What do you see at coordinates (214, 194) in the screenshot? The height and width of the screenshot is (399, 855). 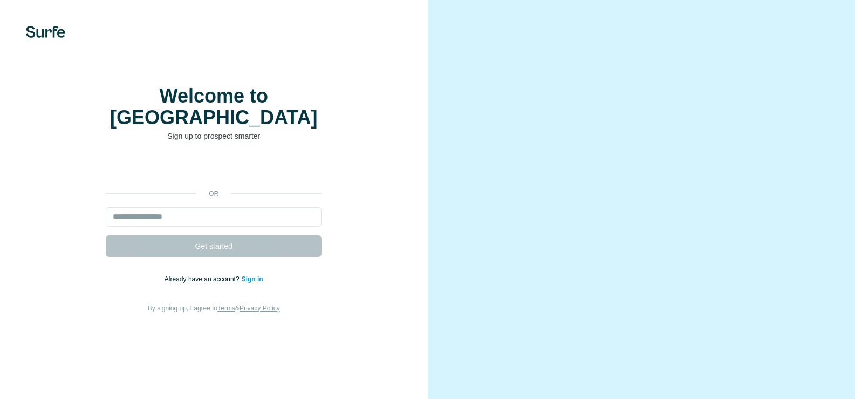 I see `p: or` at bounding box center [214, 194].